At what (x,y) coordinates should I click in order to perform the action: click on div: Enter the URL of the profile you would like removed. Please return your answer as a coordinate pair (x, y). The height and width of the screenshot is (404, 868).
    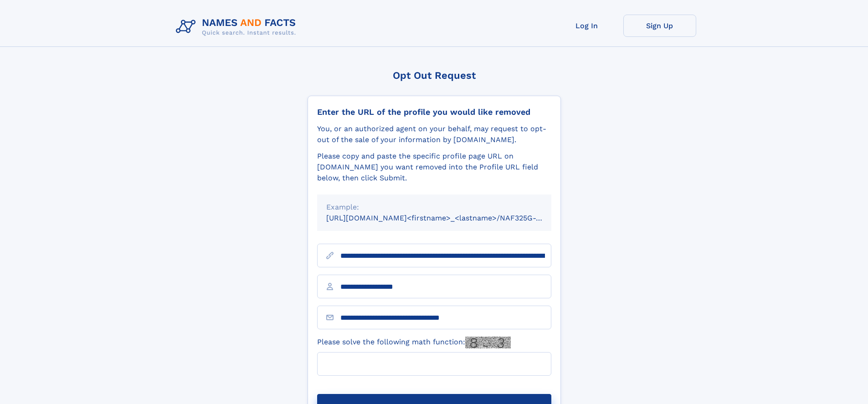
    Looking at the image, I should click on (434, 112).